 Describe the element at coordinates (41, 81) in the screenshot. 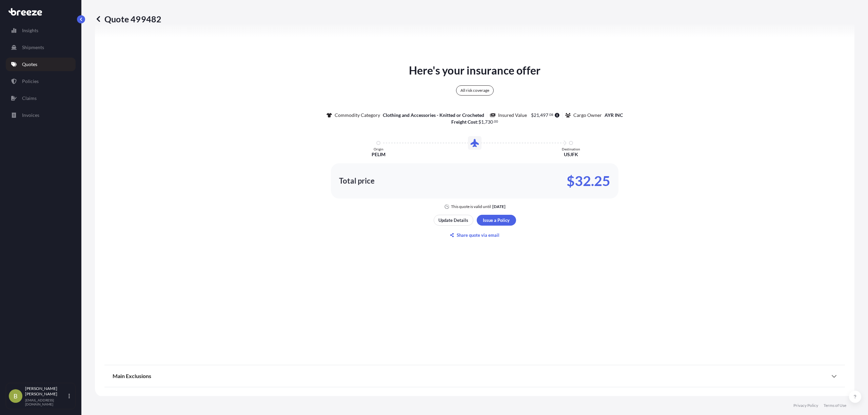

I see `a: Policies` at that location.